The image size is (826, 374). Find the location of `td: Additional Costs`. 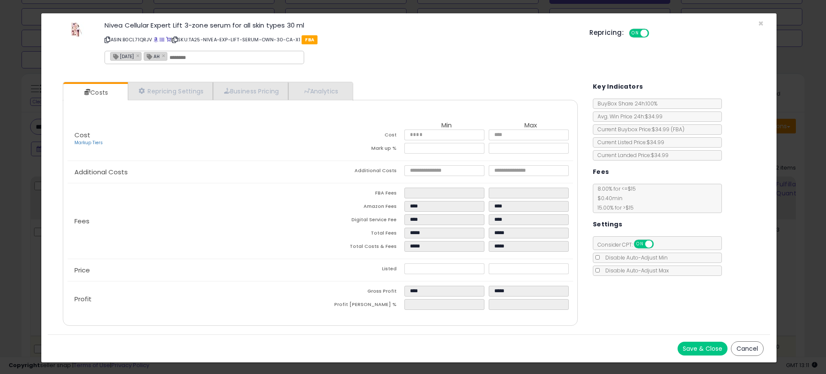

td: Additional Costs is located at coordinates (362, 172).